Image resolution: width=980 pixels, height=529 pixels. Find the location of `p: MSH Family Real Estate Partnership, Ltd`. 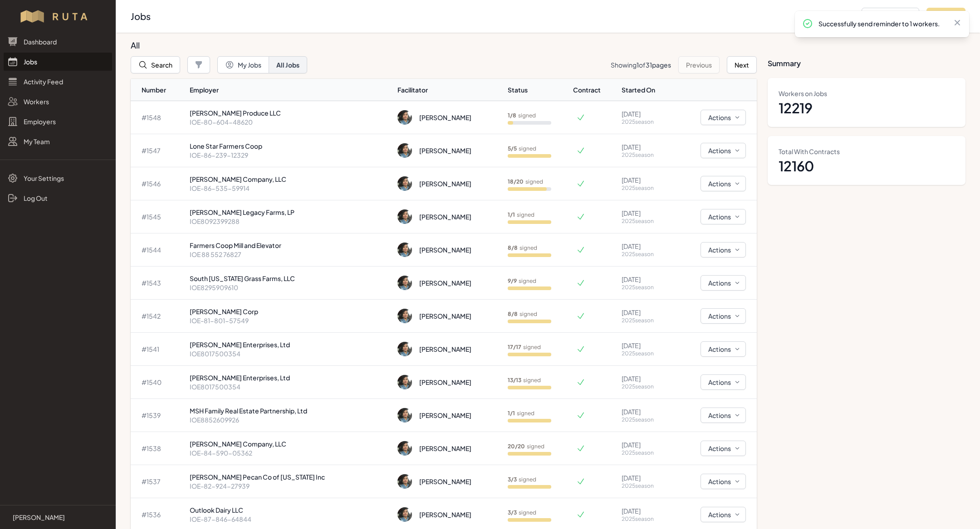

p: MSH Family Real Estate Partnership, Ltd is located at coordinates (289, 410).